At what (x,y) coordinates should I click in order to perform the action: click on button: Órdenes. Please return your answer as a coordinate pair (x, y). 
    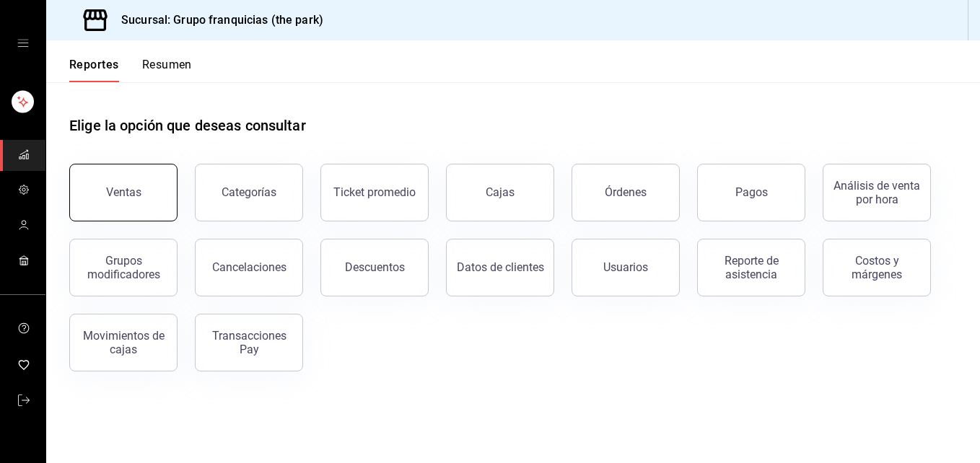
    Looking at the image, I should click on (626, 193).